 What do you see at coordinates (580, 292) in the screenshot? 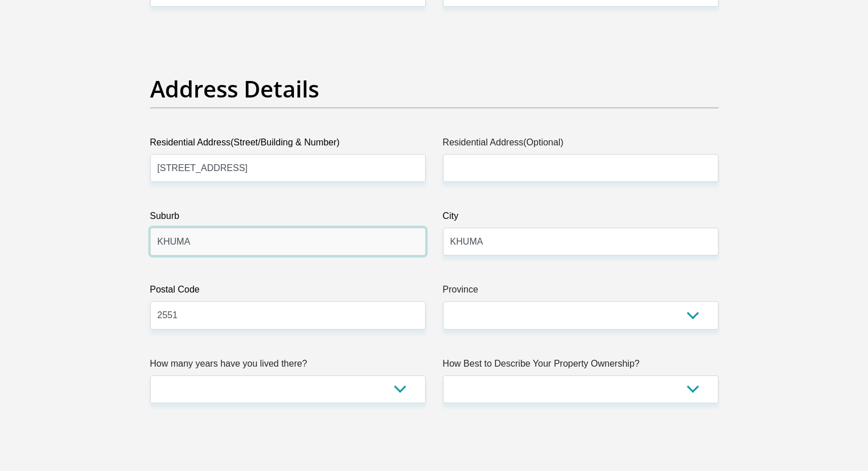
I see `label: Province` at bounding box center [580, 292].